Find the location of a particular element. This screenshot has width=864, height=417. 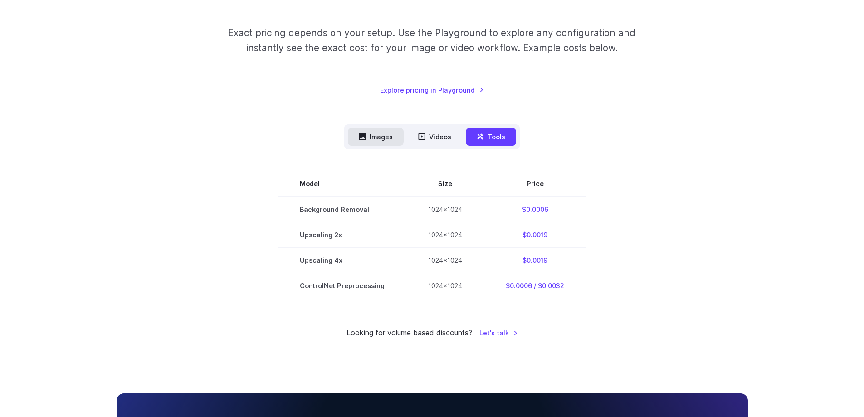

td: ControlNet Preprocessing is located at coordinates (342, 285).